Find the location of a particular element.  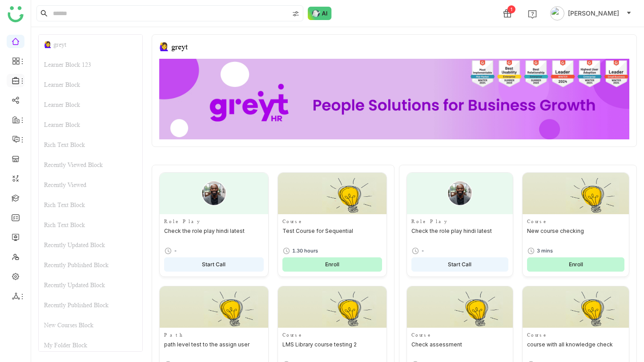

img: 68ca8a786afc163911e2cfd3 is located at coordinates (394, 99).